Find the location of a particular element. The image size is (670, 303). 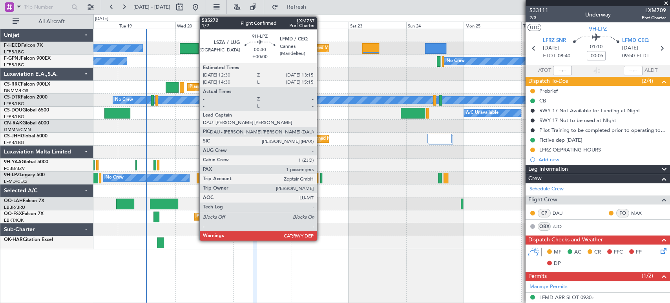

div: Tue 19 is located at coordinates (146, 25).